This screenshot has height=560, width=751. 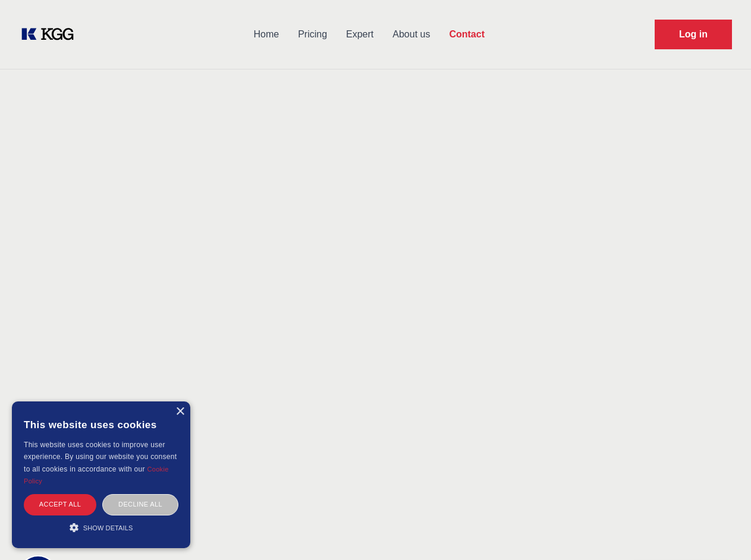 What do you see at coordinates (51, 34) in the screenshot?
I see `a: KOL Knowledge Platform: Talk to Key External Experts (KEE)` at bounding box center [51, 34].